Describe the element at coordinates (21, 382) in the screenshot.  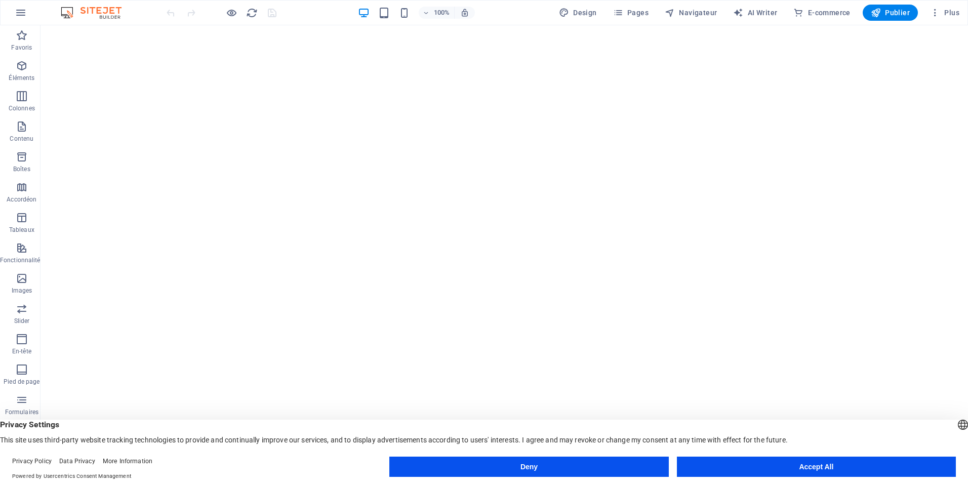
I see `p: Pied de page` at that location.